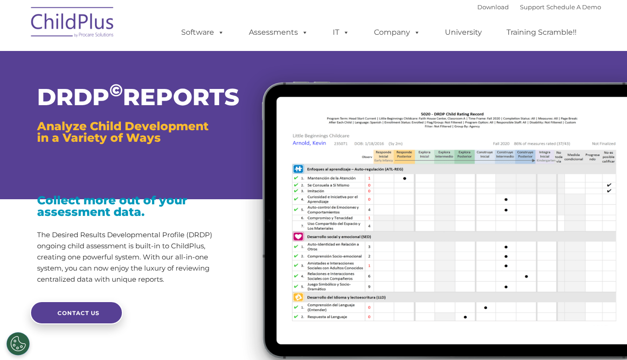 The width and height of the screenshot is (627, 360). I want to click on span: CONTACT US, so click(78, 313).